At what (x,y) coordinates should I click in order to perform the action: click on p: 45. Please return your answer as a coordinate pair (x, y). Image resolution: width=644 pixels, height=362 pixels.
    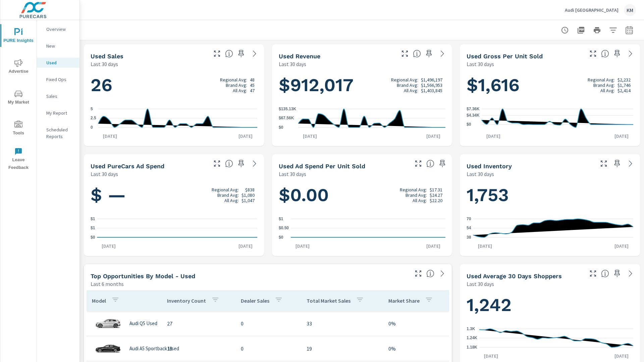
    Looking at the image, I should click on (252, 85).